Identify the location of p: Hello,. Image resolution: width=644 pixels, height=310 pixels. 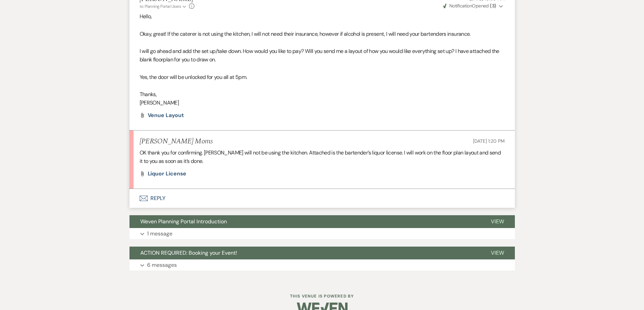
(322, 16).